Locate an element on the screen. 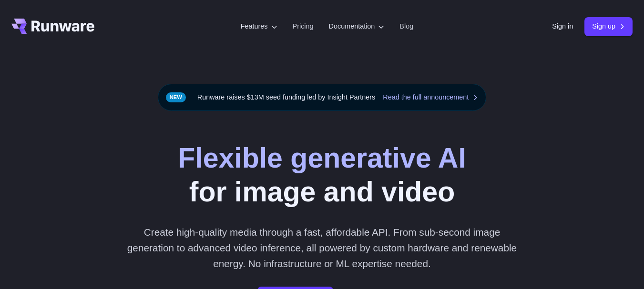 Image resolution: width=644 pixels, height=289 pixels. a: Sign in is located at coordinates (562, 26).